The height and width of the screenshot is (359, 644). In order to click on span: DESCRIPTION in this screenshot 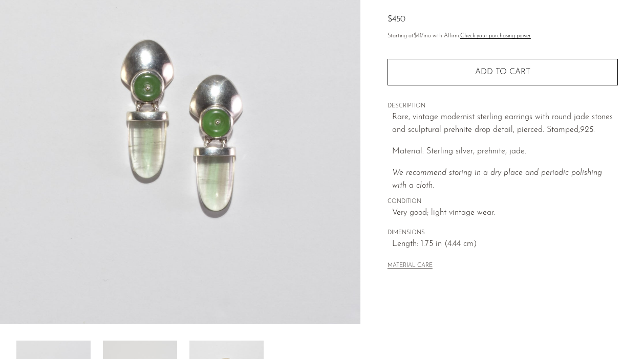, I will do `click(502, 106)`.